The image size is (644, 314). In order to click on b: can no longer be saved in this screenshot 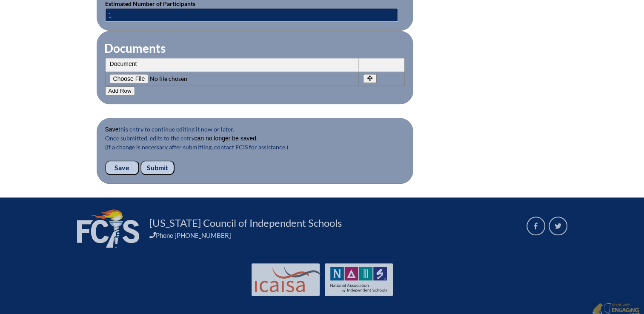, I will do `click(225, 138)`.